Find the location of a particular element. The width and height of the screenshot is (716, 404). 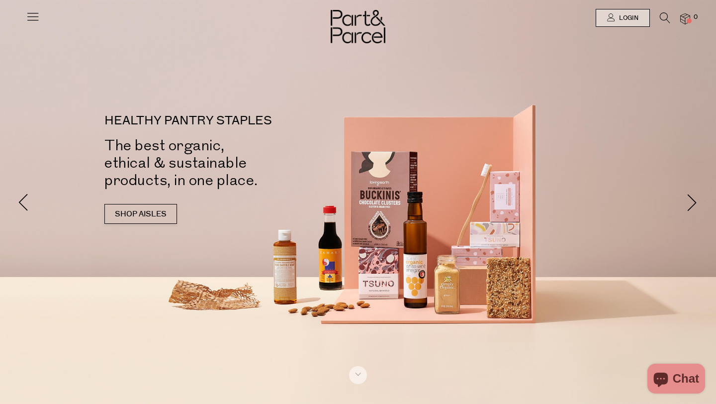

img: Part&Parcel is located at coordinates (358, 26).